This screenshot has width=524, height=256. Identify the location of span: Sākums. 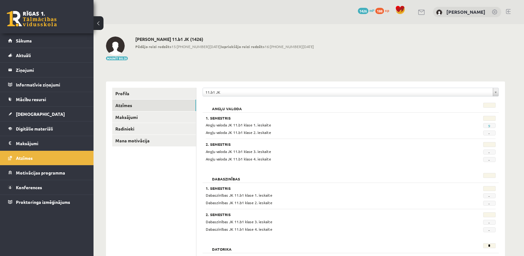
(24, 41).